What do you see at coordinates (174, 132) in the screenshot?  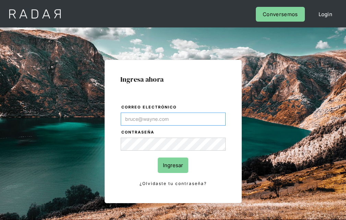 I see `label: Contraseña` at bounding box center [174, 132].